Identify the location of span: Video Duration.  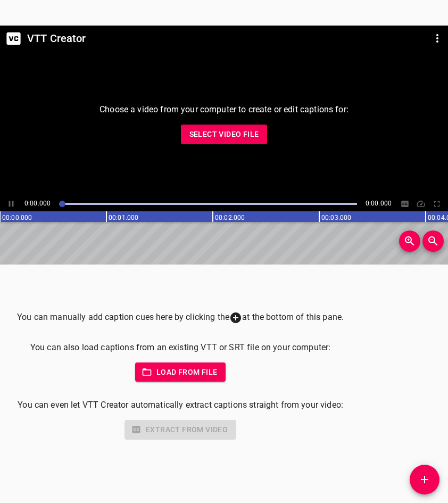
(378, 203).